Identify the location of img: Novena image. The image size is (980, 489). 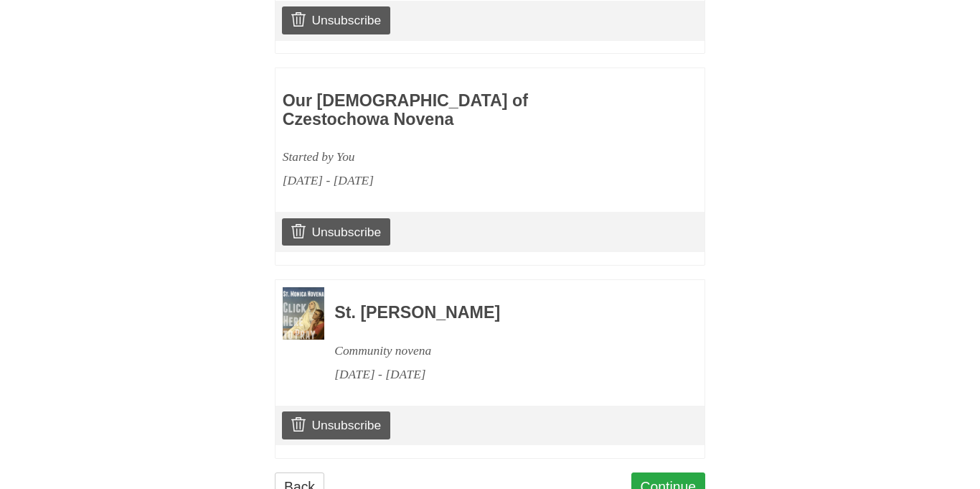
(303, 313).